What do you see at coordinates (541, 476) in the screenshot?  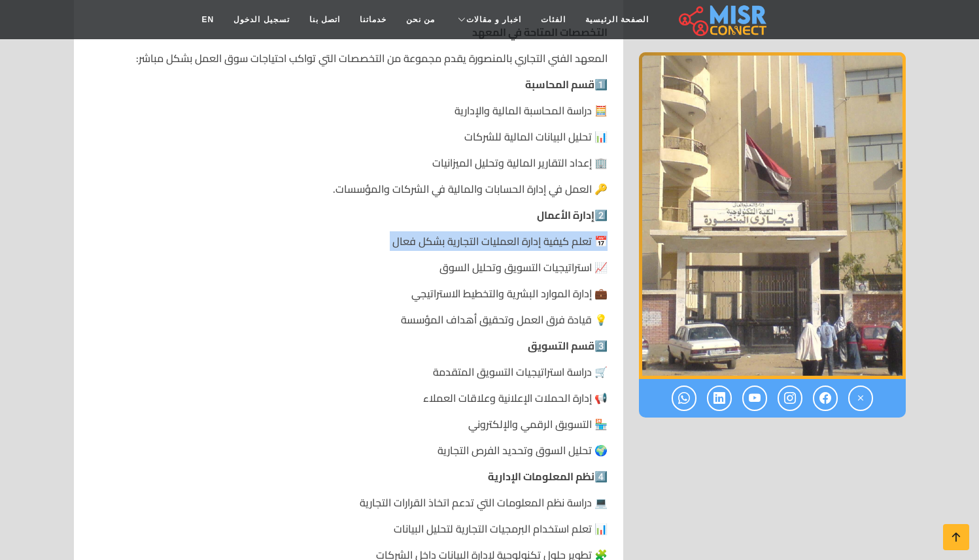 I see `strong: نظم المعلومات الإدارية` at bounding box center [541, 476].